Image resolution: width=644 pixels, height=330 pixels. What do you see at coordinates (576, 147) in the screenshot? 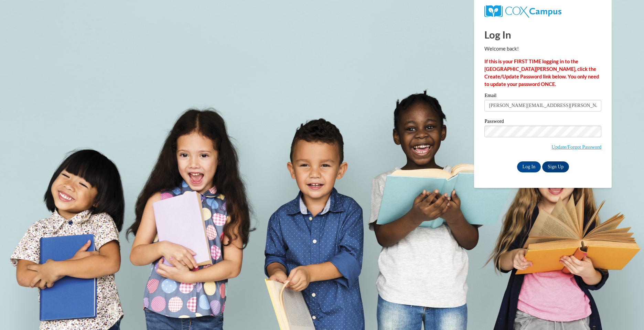
I see `a: Update/Forgot Password` at bounding box center [576, 147].